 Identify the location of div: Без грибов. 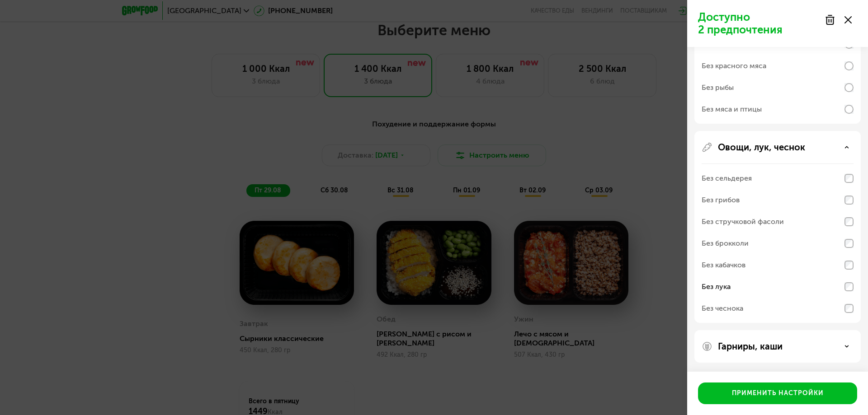
(721, 200).